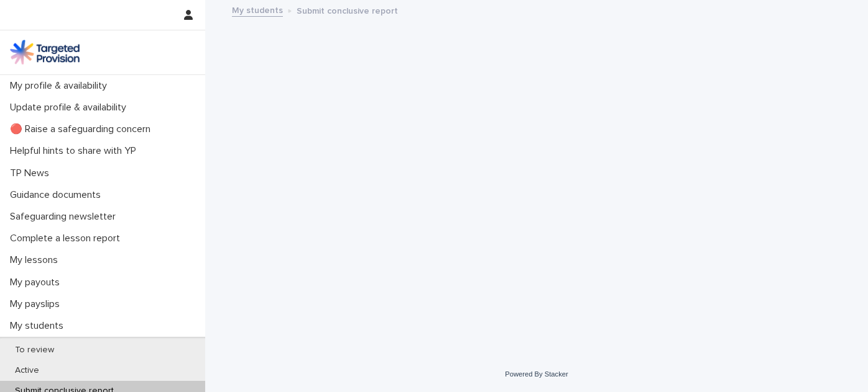 The height and width of the screenshot is (392, 868). I want to click on img: M5nRWzHhSzIhMunXDL62, so click(45, 52).